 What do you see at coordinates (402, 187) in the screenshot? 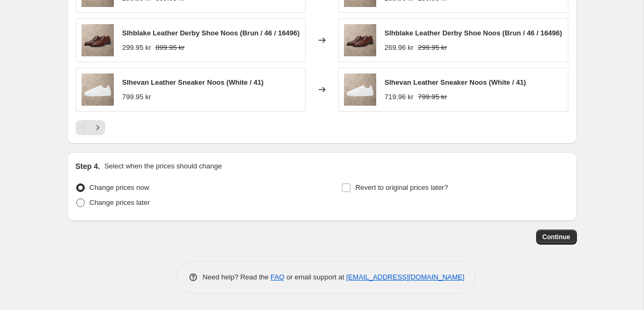
I see `span: Revert to original prices later?` at bounding box center [402, 187].